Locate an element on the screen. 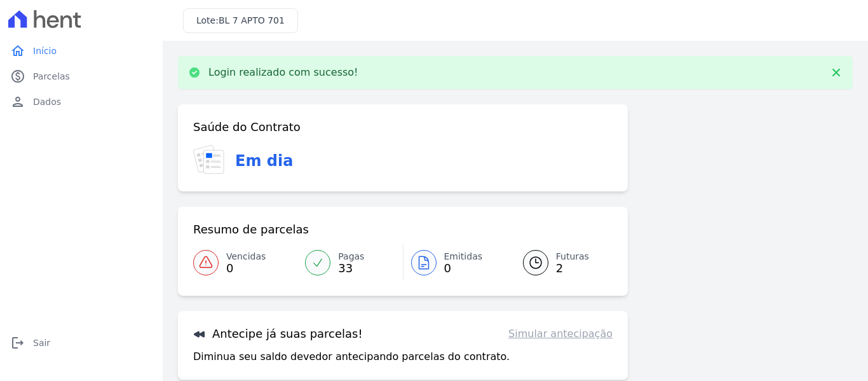  i: home is located at coordinates (18, 51).